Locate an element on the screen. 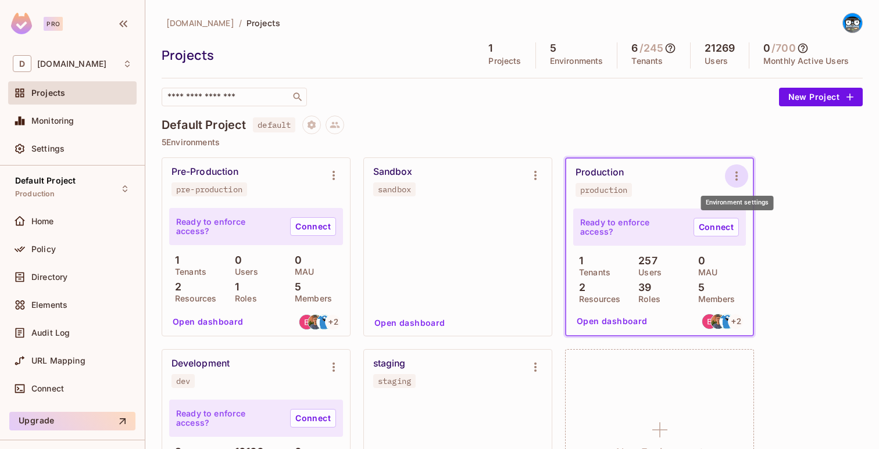 This screenshot has height=449, width=879. h5: 21269 is located at coordinates (720, 48).